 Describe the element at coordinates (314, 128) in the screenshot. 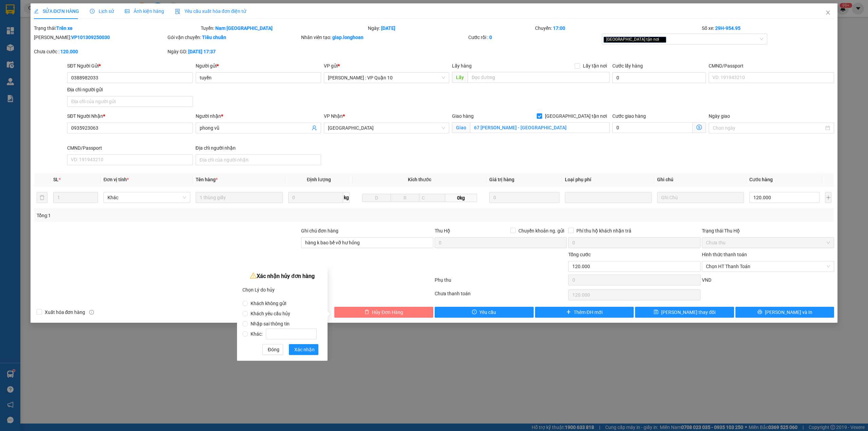

I see `span: user-add` at that location.